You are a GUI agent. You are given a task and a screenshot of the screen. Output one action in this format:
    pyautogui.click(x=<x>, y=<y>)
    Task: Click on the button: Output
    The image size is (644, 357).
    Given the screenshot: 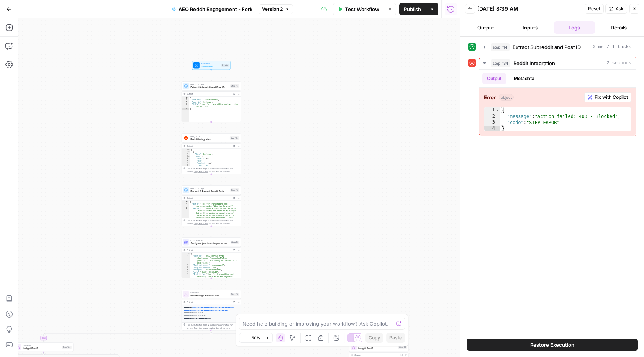 What is the action you would take?
    pyautogui.click(x=486, y=28)
    